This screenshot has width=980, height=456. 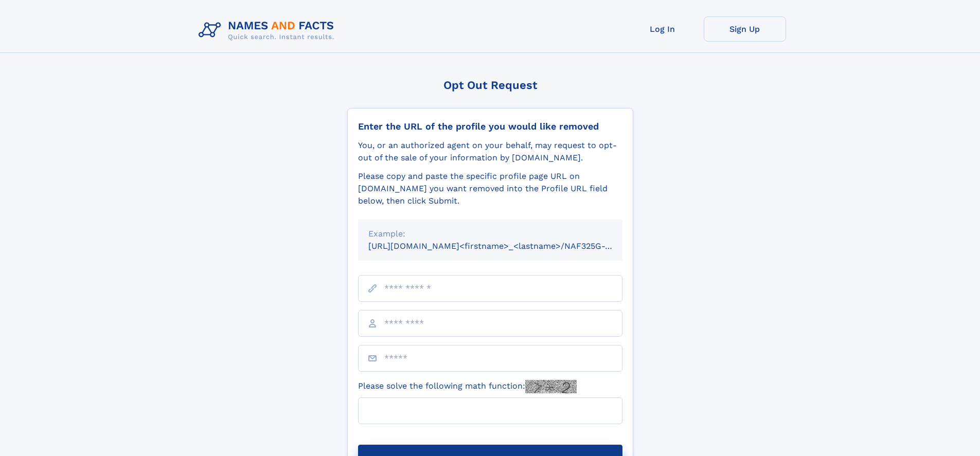 What do you see at coordinates (745, 29) in the screenshot?
I see `a: Sign Up` at bounding box center [745, 29].